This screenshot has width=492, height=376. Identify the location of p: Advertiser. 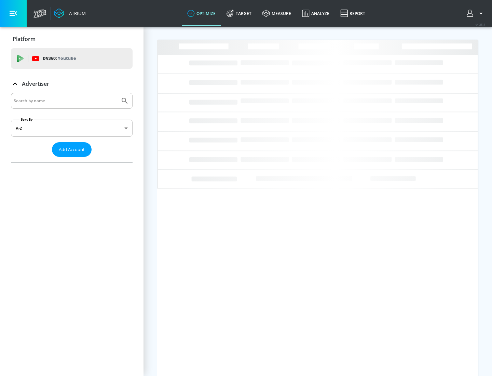
(36, 84).